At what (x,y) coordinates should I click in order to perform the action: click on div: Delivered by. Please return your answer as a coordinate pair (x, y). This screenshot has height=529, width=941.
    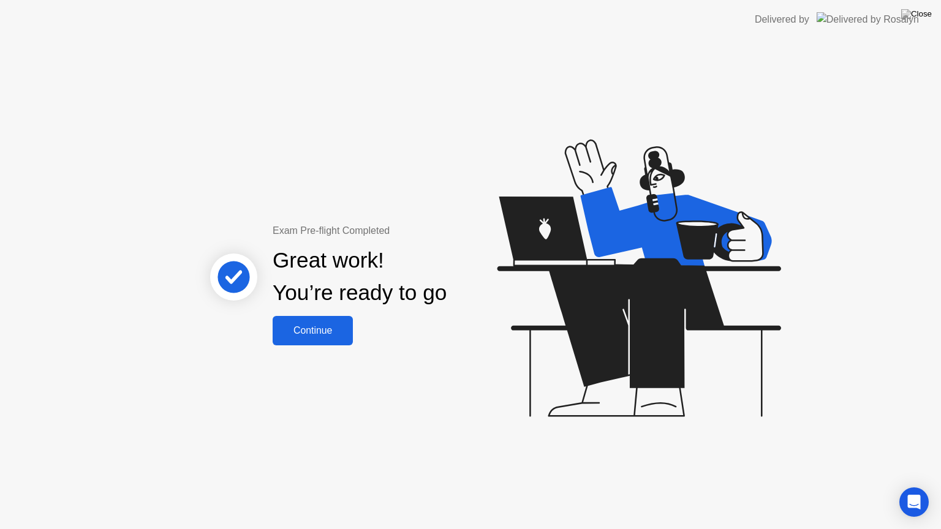
    Looking at the image, I should click on (782, 20).